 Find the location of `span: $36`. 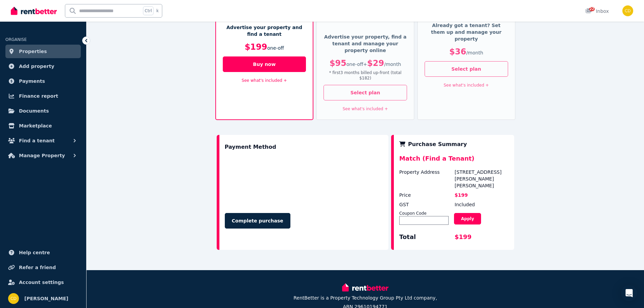

span: $36 is located at coordinates (458, 52).